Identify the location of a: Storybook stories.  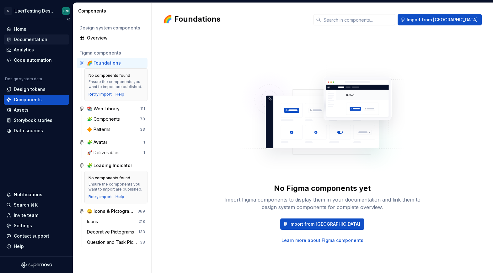
(36, 120).